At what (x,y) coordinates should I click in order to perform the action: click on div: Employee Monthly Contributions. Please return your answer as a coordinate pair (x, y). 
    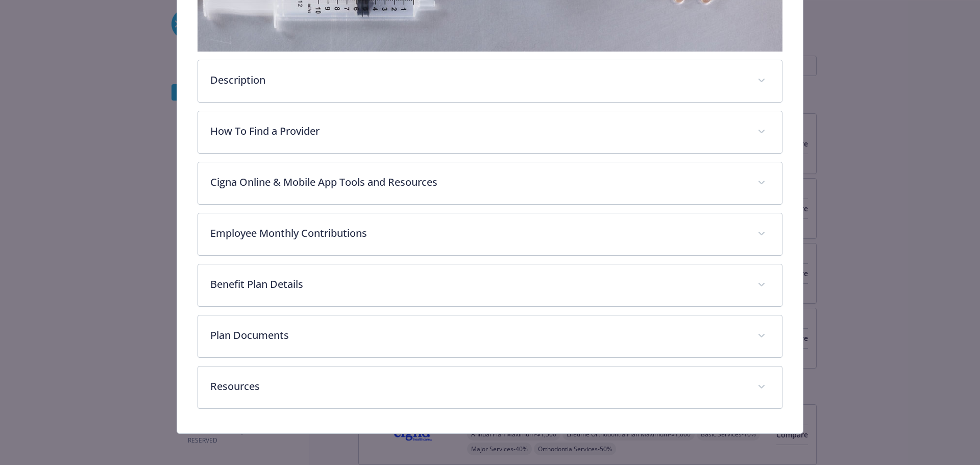
    Looking at the image, I should click on (490, 234).